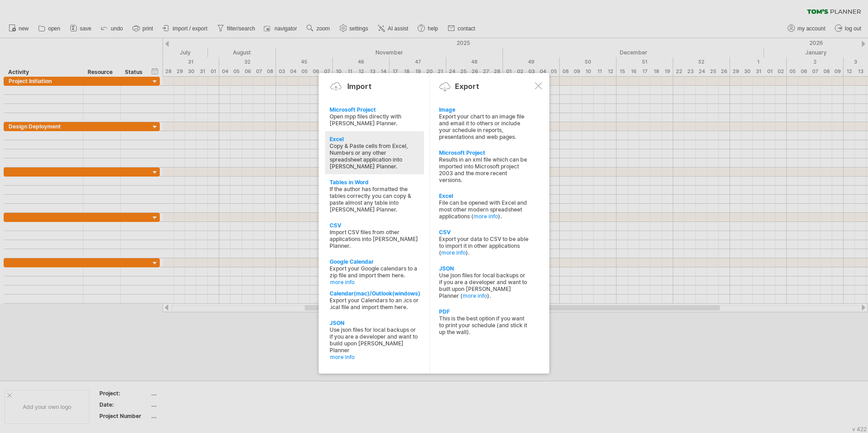 The height and width of the screenshot is (433, 868). Describe the element at coordinates (484, 246) in the screenshot. I see `div: Export your data to CSV to be able to import it in other applications ( ).` at that location.